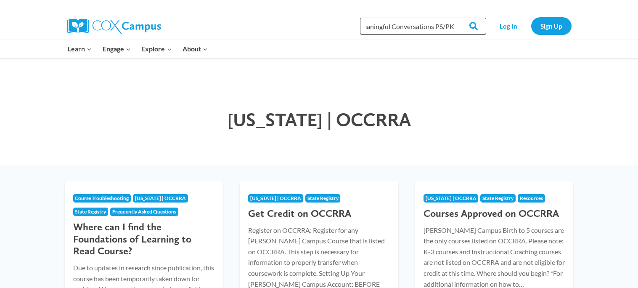 This screenshot has height=288, width=638. Describe the element at coordinates (509, 26) in the screenshot. I see `a: Log In` at that location.